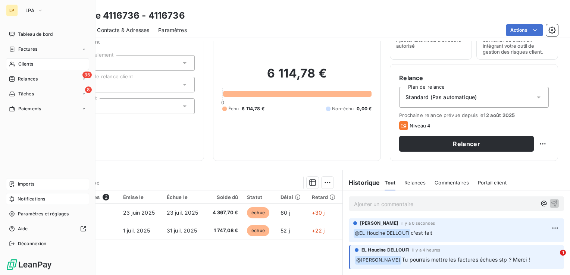 The width and height of the screenshot is (570, 275). What do you see at coordinates (390, 183) in the screenshot?
I see `span: Tout` at bounding box center [390, 183].